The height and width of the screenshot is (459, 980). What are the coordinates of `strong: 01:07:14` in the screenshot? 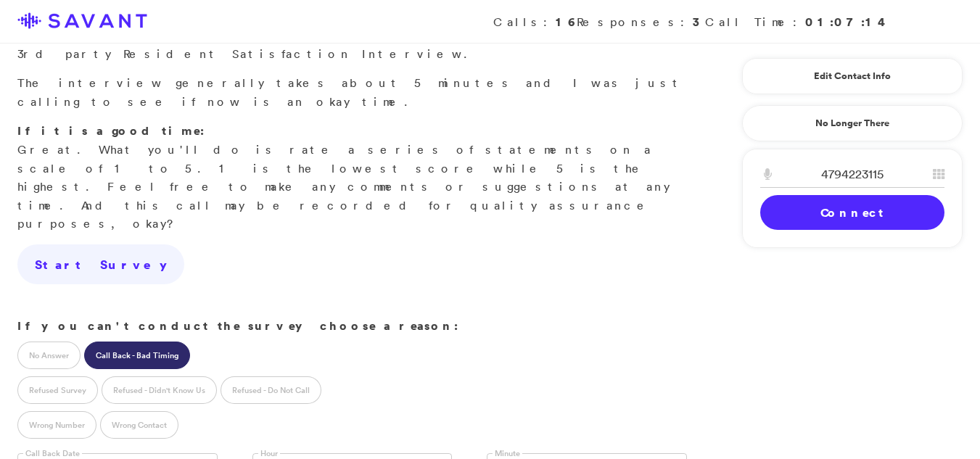 It's located at (847, 22).